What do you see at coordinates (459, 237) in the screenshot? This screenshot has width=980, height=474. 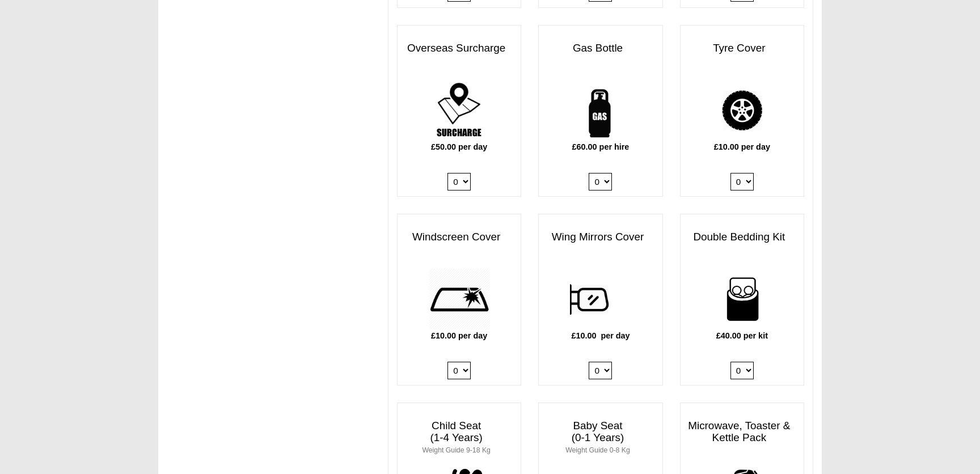 I see `h3: Windscreen Cover` at bounding box center [459, 237].